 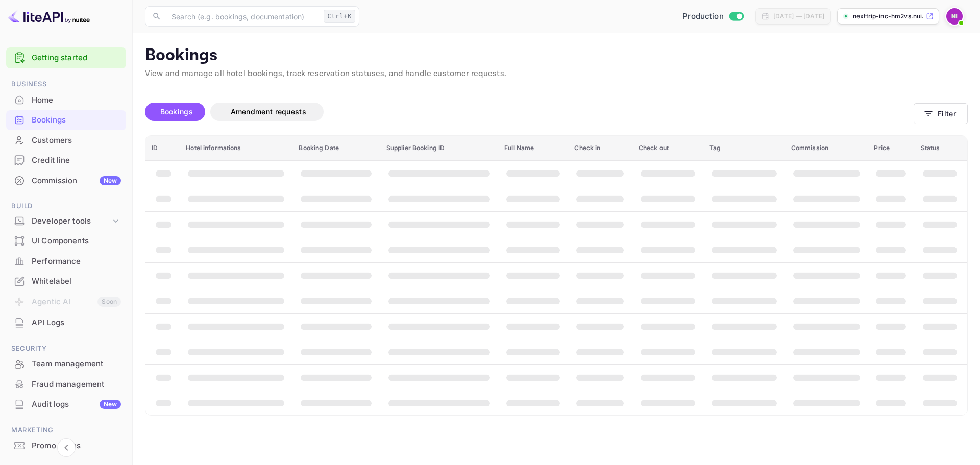 I want to click on div: Commission, so click(x=76, y=181).